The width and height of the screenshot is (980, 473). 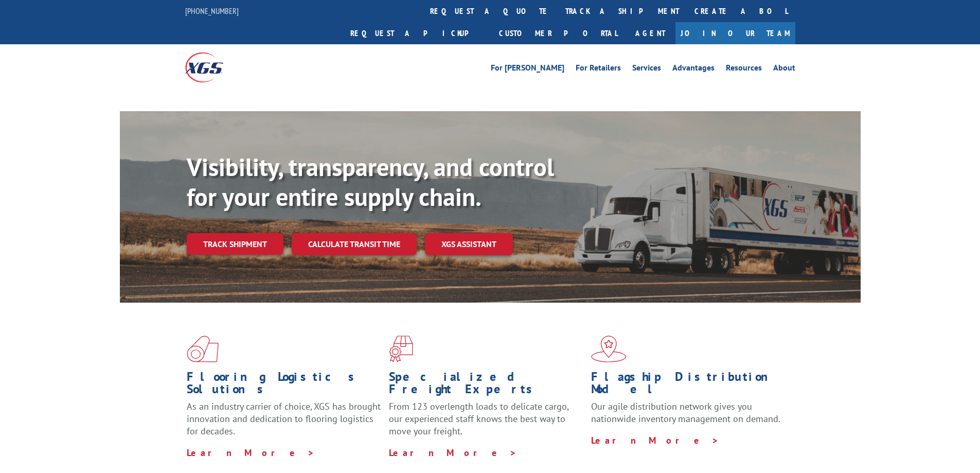 What do you see at coordinates (283, 418) in the screenshot?
I see `span: As an industry carrier of choice, XGS has brought innovation and dedication to flooring logistics...` at bounding box center [283, 418].